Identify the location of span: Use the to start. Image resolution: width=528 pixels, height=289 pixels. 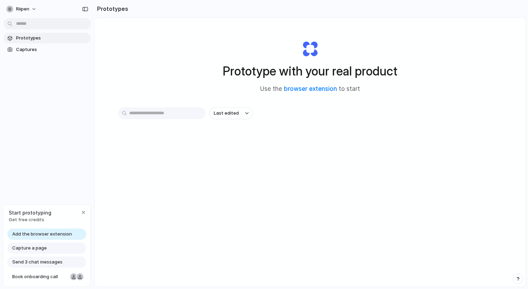
(310, 89).